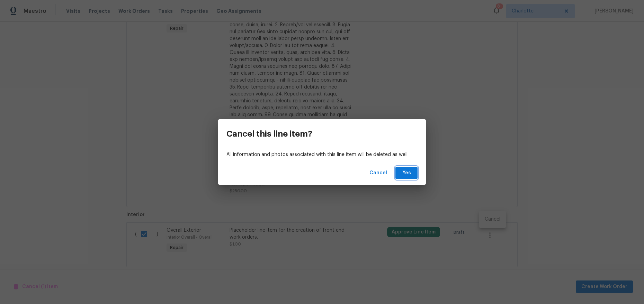  What do you see at coordinates (322, 154) in the screenshot?
I see `p: All information and photos associated with this line item will be deleted as well` at bounding box center [322, 154].